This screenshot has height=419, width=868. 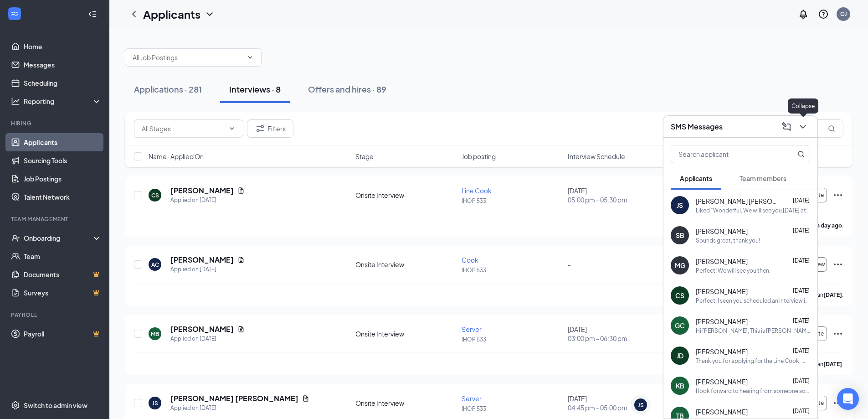 I want to click on div: Onsite Interview, so click(x=406, y=403).